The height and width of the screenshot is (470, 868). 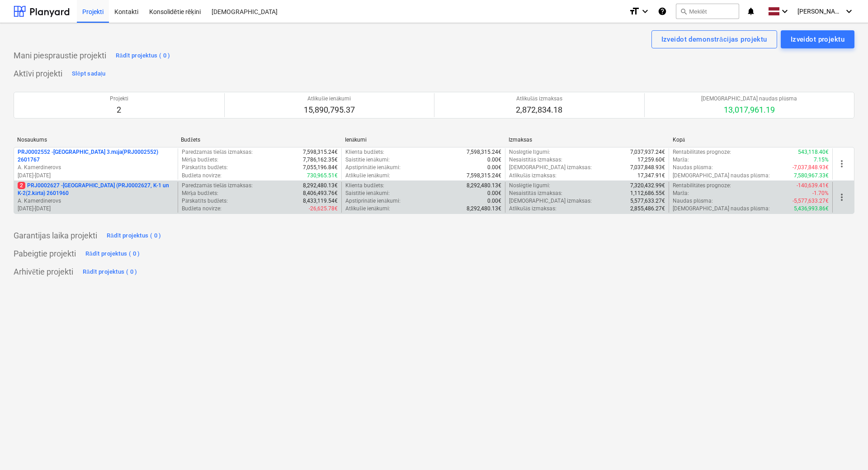 What do you see at coordinates (368, 193) in the screenshot?
I see `p: Saistītie ienākumi :` at bounding box center [368, 193].